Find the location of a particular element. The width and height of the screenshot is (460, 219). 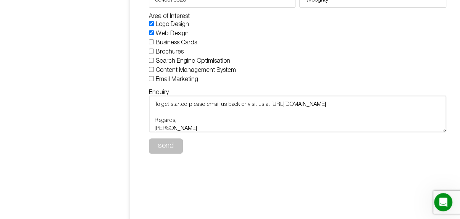

label: Area of Interest is located at coordinates (169, 16).